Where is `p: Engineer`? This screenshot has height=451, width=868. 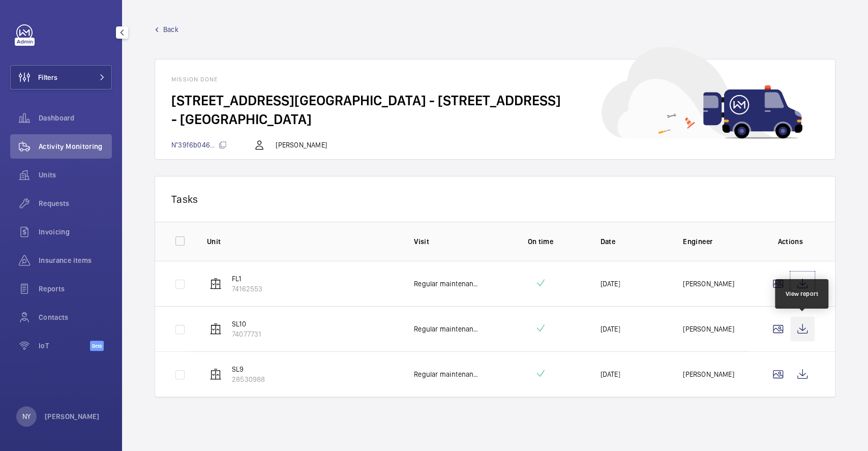 p: Engineer is located at coordinates (716, 242).